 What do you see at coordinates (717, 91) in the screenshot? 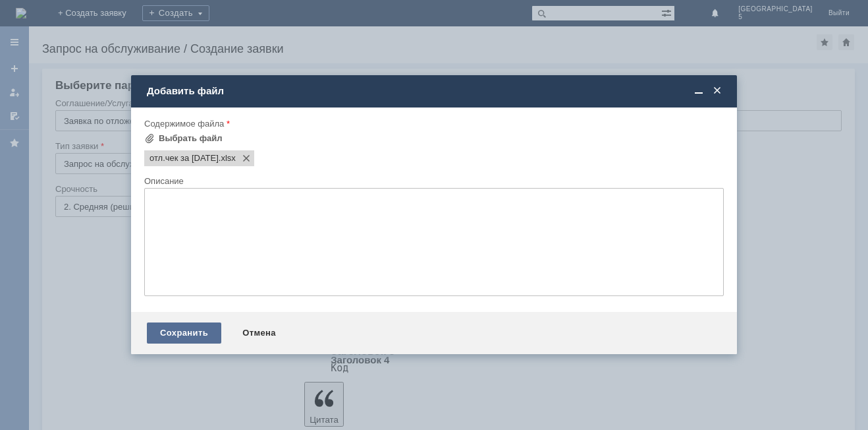
I see `span: Закрыть` at bounding box center [717, 91].